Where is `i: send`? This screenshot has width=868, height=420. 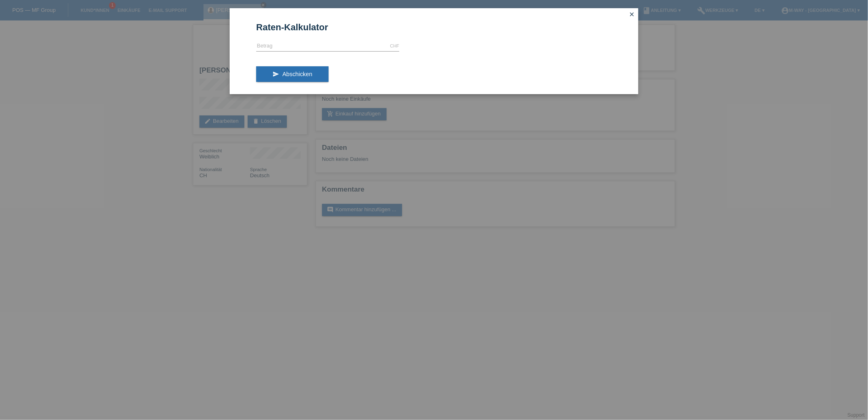
i: send is located at coordinates (276, 74).